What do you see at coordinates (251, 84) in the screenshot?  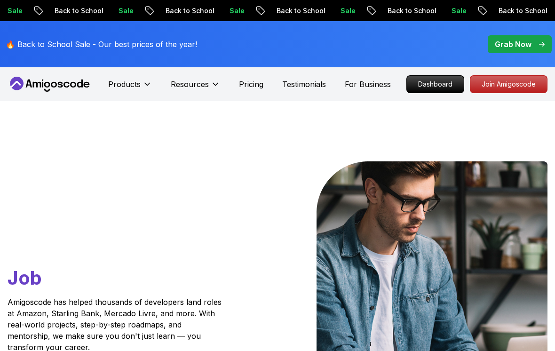 I see `p: Pricing` at bounding box center [251, 84].